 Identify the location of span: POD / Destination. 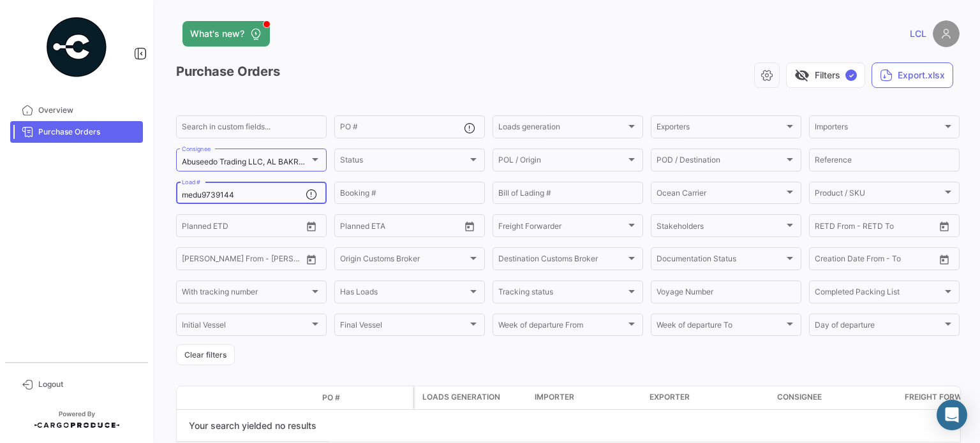
(720, 162).